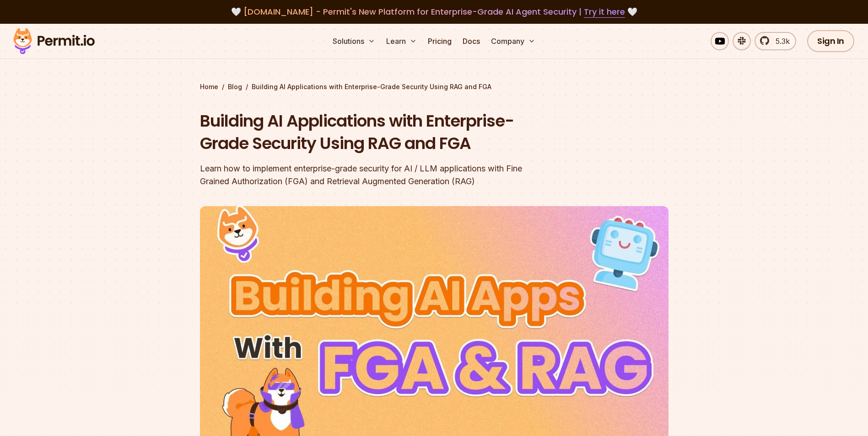 Image resolution: width=868 pixels, height=436 pixels. What do you see at coordinates (830, 41) in the screenshot?
I see `a: Sign In` at bounding box center [830, 41].